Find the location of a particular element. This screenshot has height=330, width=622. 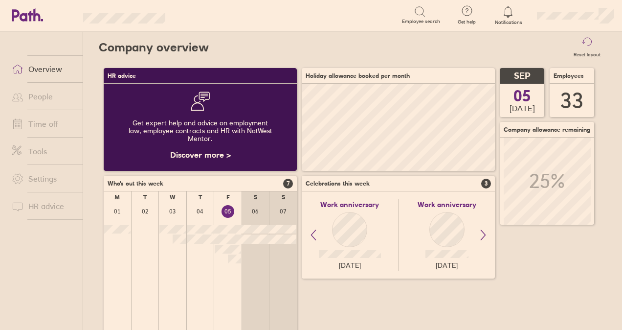

div: 33 is located at coordinates (572, 100).